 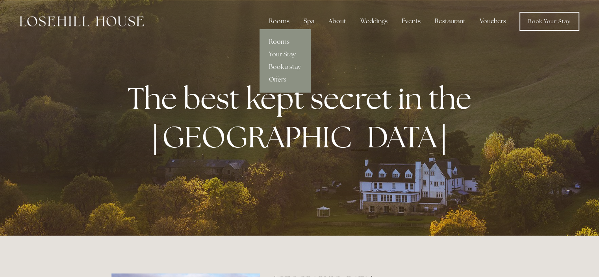 I want to click on img: Losehill House, so click(x=82, y=21).